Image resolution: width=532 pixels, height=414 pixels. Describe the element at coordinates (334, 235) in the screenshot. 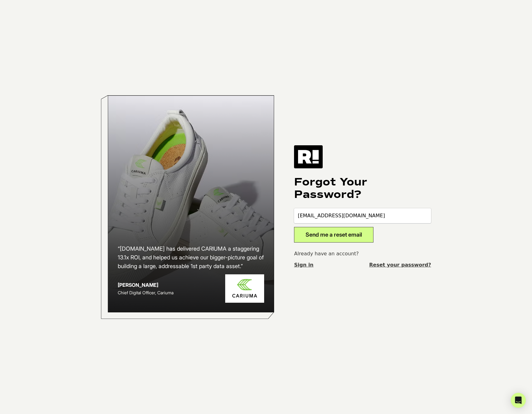

I see `button: Send me a reset email` at that location.